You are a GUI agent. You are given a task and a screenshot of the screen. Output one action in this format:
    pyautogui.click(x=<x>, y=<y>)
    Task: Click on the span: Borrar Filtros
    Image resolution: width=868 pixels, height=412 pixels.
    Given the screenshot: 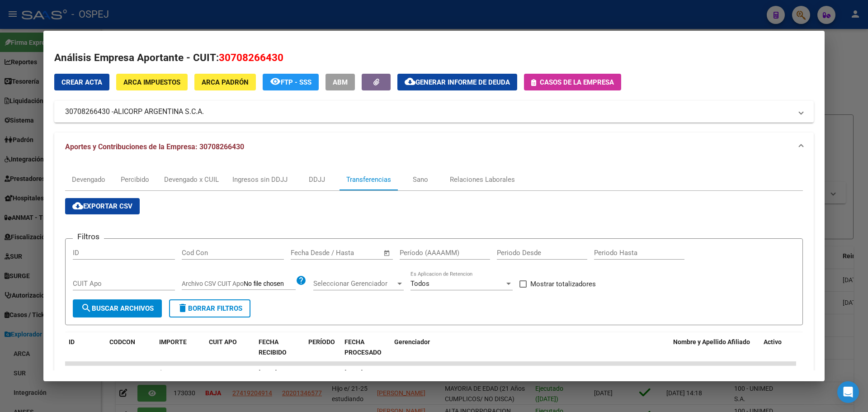 What is the action you would take?
    pyautogui.click(x=210, y=308)
    